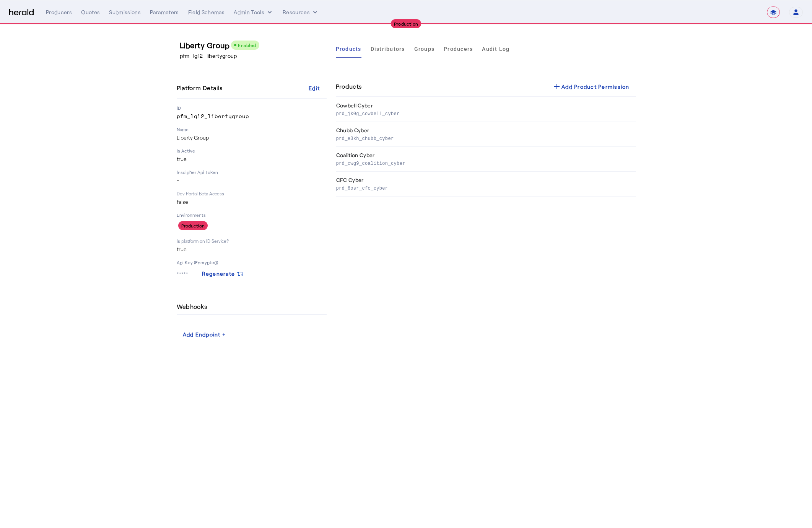 Image resolution: width=812 pixels, height=528 pixels. I want to click on p: false, so click(252, 202).